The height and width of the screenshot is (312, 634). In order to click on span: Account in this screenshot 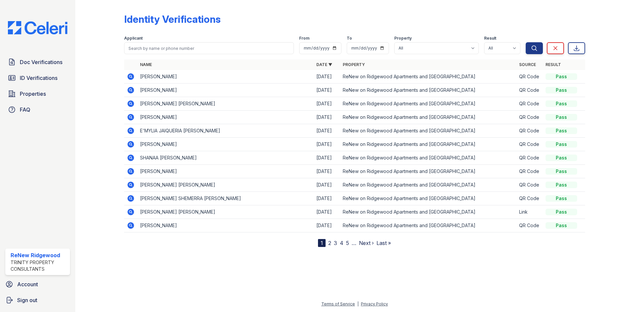, I will do `click(27, 284)`.